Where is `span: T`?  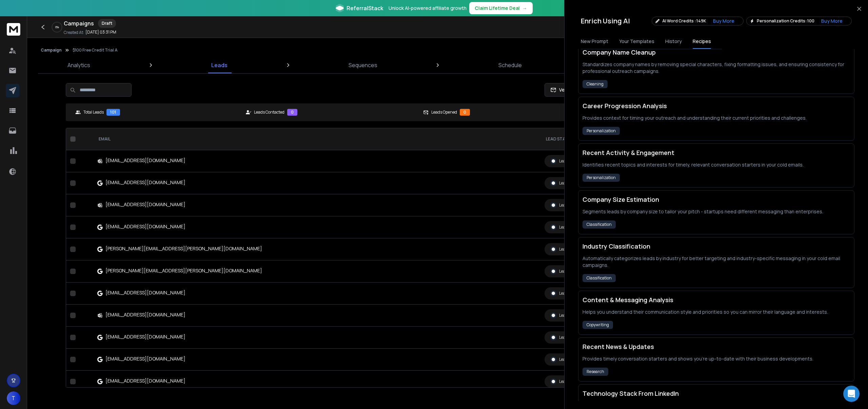
span: T is located at coordinates (14, 398).